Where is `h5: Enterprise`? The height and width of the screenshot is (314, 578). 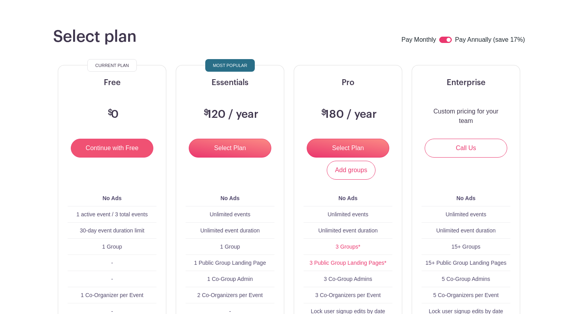 h5: Enterprise is located at coordinates (466, 83).